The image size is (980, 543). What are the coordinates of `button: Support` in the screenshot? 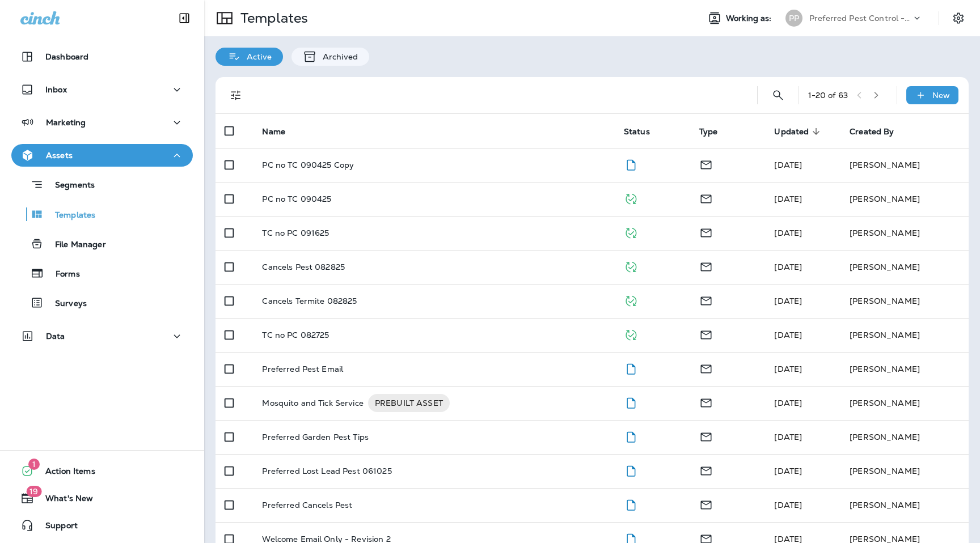 It's located at (102, 526).